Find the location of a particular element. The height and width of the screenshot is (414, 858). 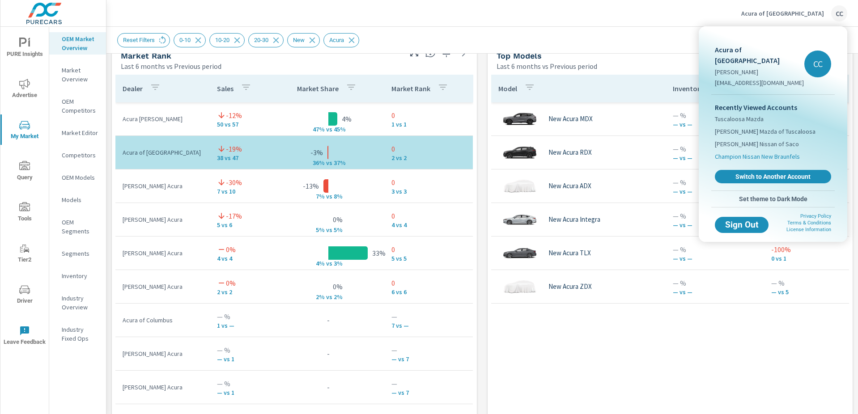

a: Terms & Conditions is located at coordinates (809, 223).